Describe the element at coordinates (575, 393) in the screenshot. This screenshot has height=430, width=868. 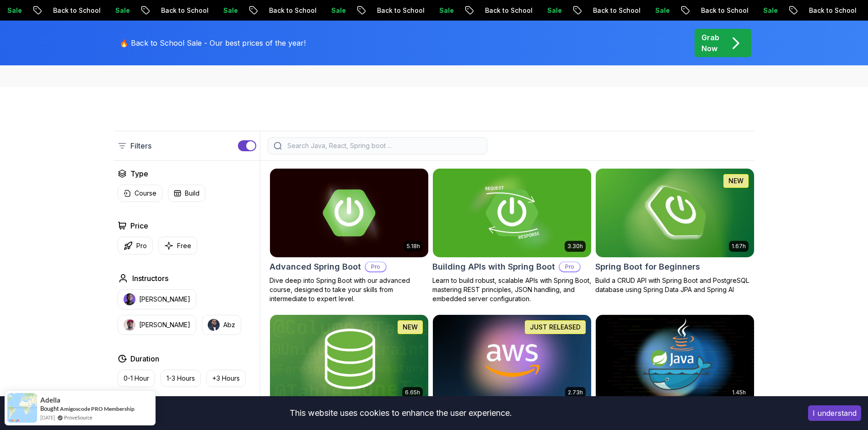
I see `p: 2.73h` at that location.